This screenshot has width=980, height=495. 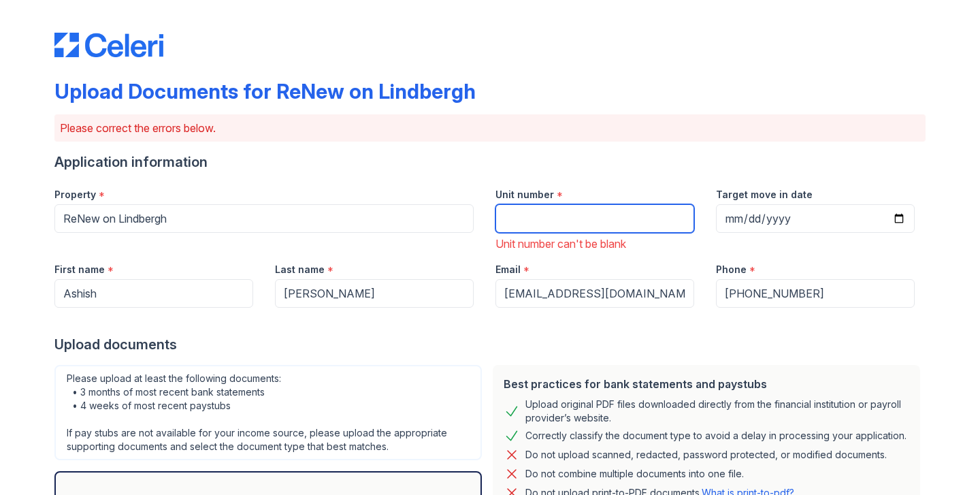 I want to click on div: Please upload at least the following documents: • 3 months of most recent bank statements • 4 wee..., so click(x=268, y=412).